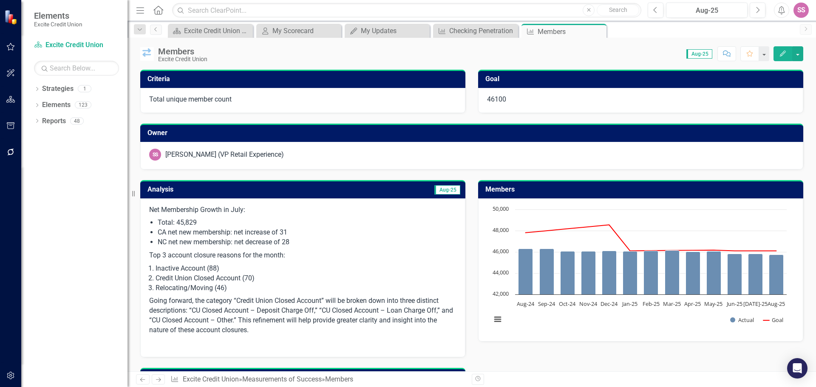 The image size is (816, 387). I want to click on button: Show Actual, so click(742, 320).